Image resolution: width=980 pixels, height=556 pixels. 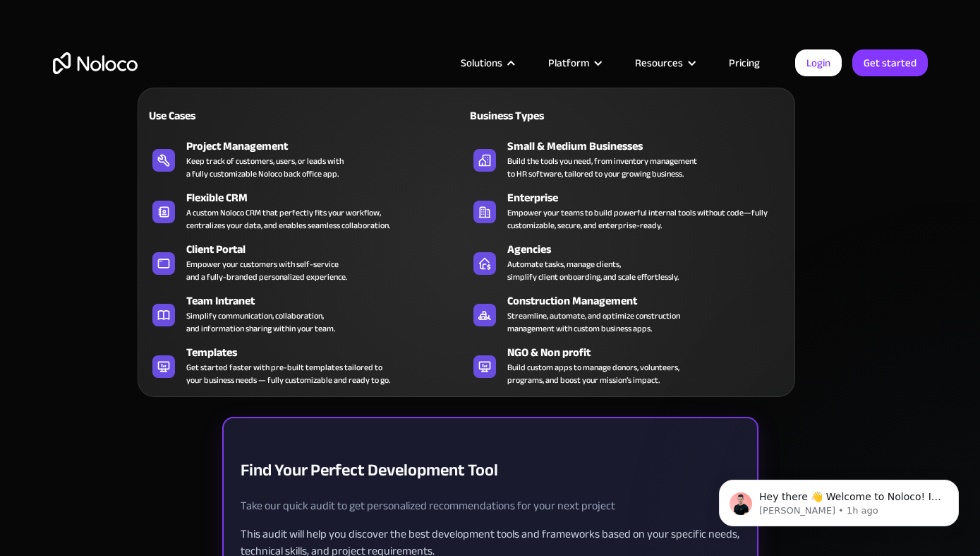 I want to click on a: Business Types, so click(x=627, y=115).